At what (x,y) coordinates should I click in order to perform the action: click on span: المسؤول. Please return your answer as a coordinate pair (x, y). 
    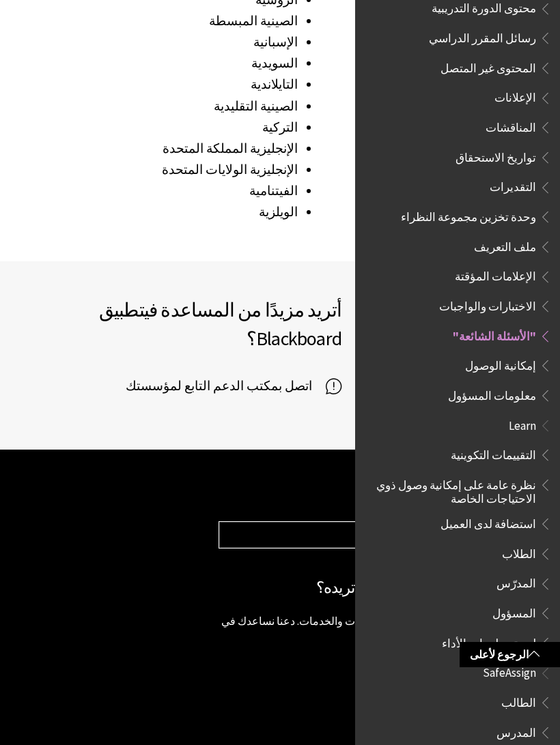
    Looking at the image, I should click on (513, 611).